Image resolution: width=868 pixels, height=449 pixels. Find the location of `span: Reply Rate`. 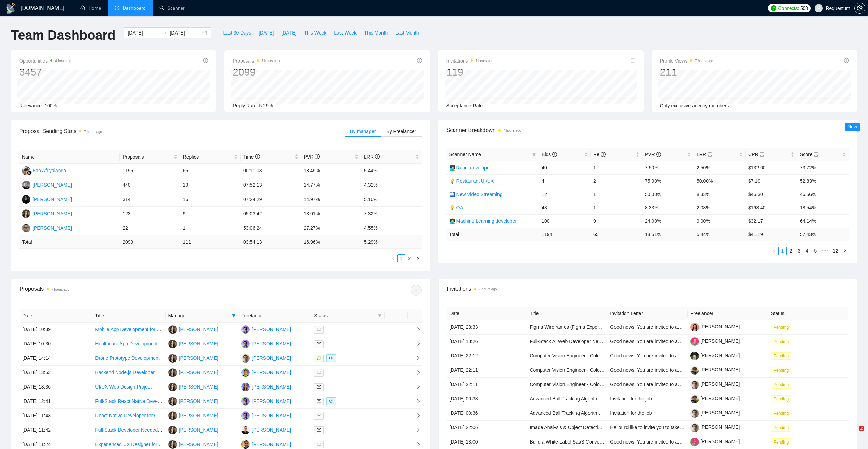

span: Reply Rate is located at coordinates (244, 106).